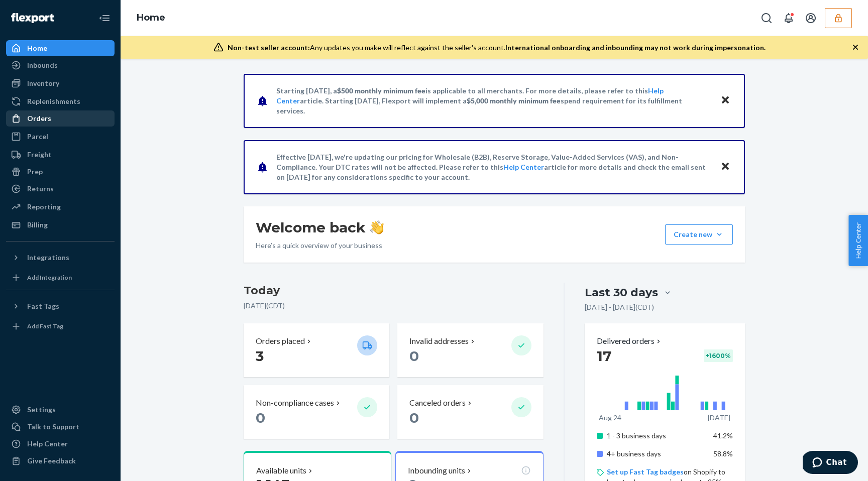  I want to click on p: 4+ business days, so click(656, 454).